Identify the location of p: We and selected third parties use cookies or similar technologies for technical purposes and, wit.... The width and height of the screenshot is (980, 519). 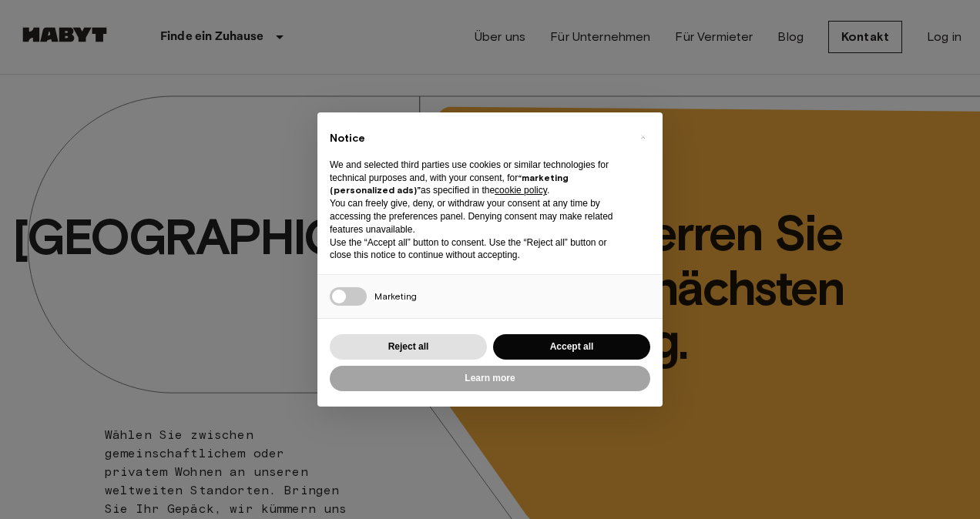
(478, 178).